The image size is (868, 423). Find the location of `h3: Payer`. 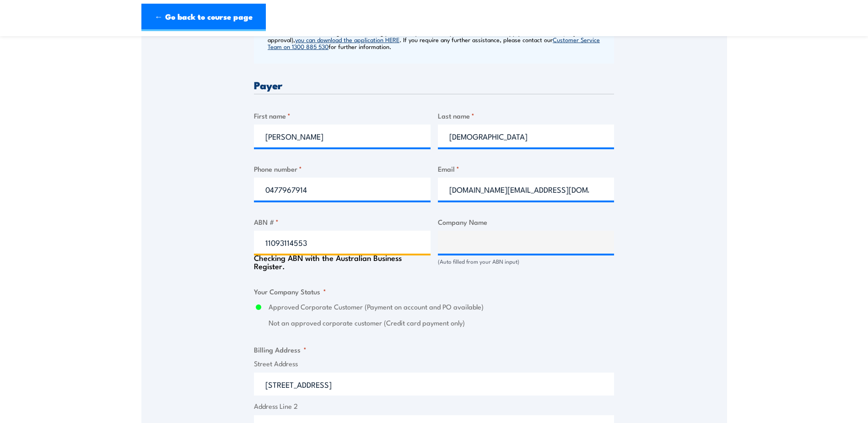

h3: Payer is located at coordinates (434, 85).